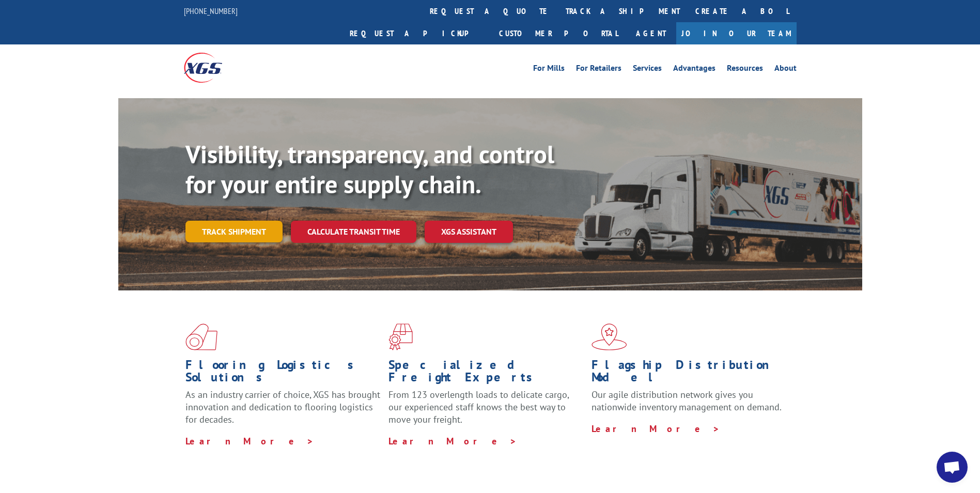 Image resolution: width=980 pixels, height=493 pixels. What do you see at coordinates (416, 33) in the screenshot?
I see `a: Request a pickup` at bounding box center [416, 33].